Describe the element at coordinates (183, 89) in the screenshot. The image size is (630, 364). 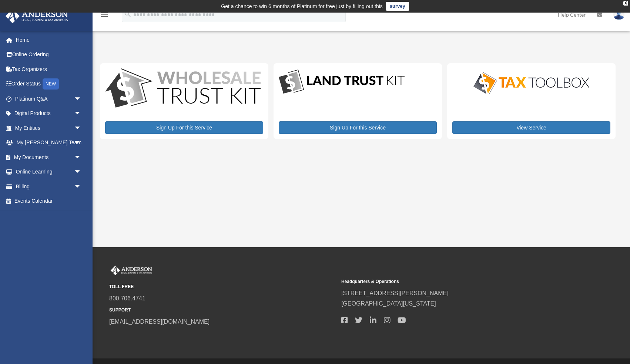
I see `img: WS-Trust-Kit-lgo-1.jpg` at that location.